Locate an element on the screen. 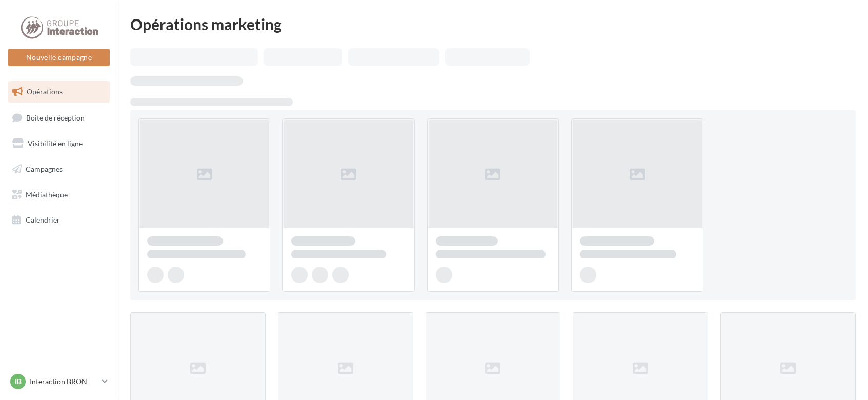 This screenshot has height=400, width=868. span: Visibilité en ligne is located at coordinates (55, 143).